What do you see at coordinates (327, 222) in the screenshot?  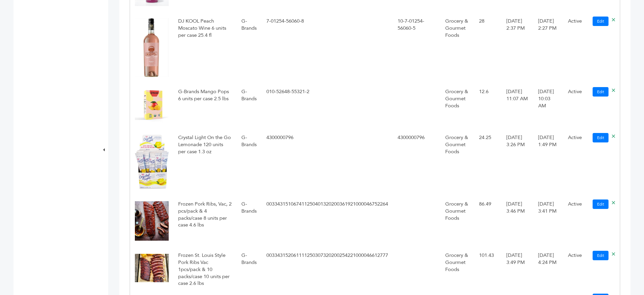 I see `td: 003343151067411250401320200361921000046752264` at bounding box center [327, 222].